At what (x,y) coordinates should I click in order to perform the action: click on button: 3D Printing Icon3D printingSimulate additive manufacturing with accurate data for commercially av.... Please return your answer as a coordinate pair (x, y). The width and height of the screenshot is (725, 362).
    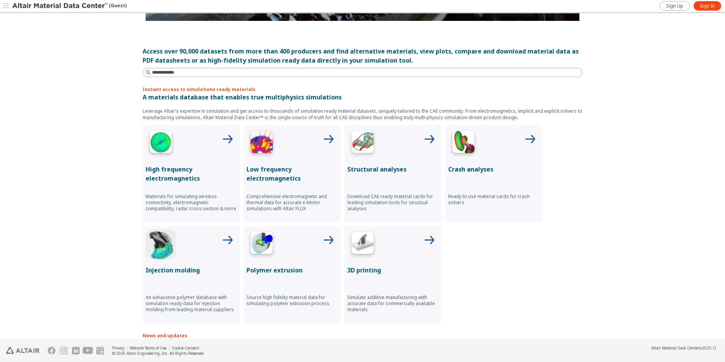
    Looking at the image, I should click on (393, 274).